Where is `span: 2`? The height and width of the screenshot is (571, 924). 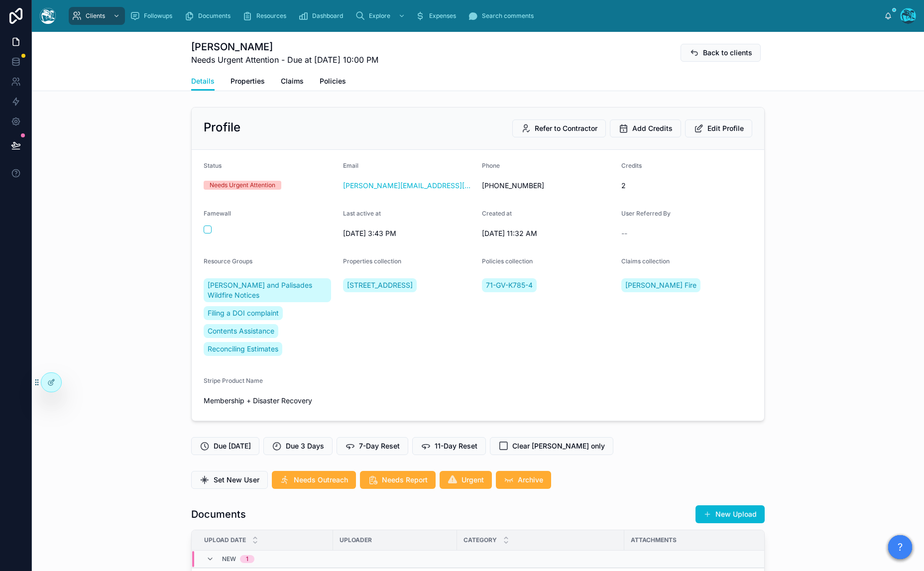 span: 2 is located at coordinates (687, 186).